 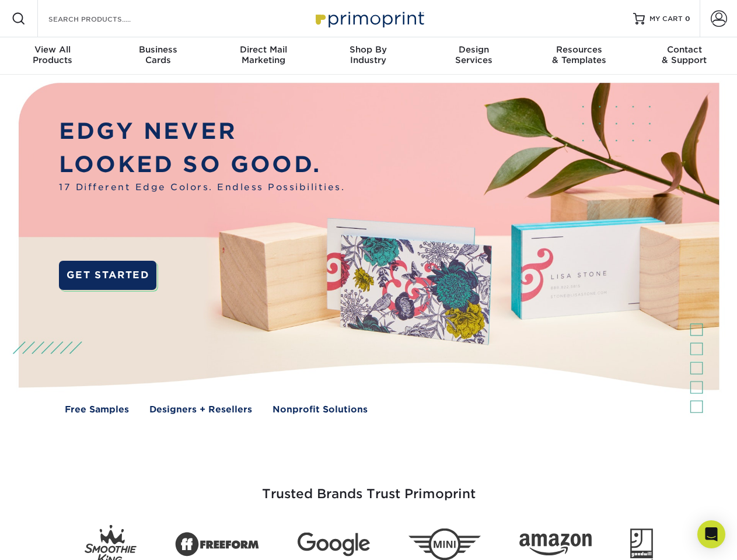 What do you see at coordinates (157, 49) in the screenshot?
I see `span: Business` at bounding box center [157, 49].